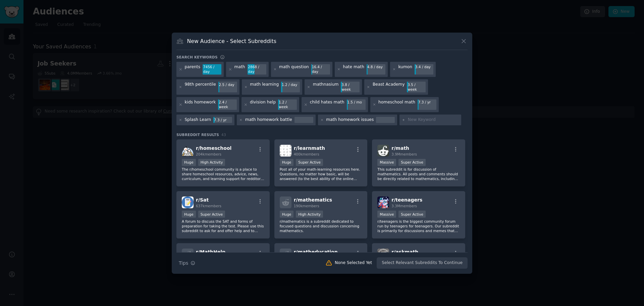 The height and width of the screenshot is (306, 644). What do you see at coordinates (223, 226) in the screenshot?
I see `p: A forum to discuss the SAT and forms of preparation for taking the test. Please use this subreddi...` at bounding box center [223, 226].